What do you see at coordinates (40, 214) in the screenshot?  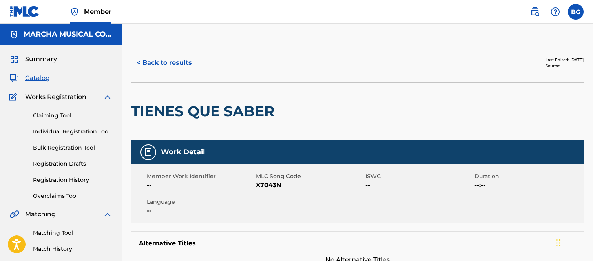 I see `span: Matching` at bounding box center [40, 214].